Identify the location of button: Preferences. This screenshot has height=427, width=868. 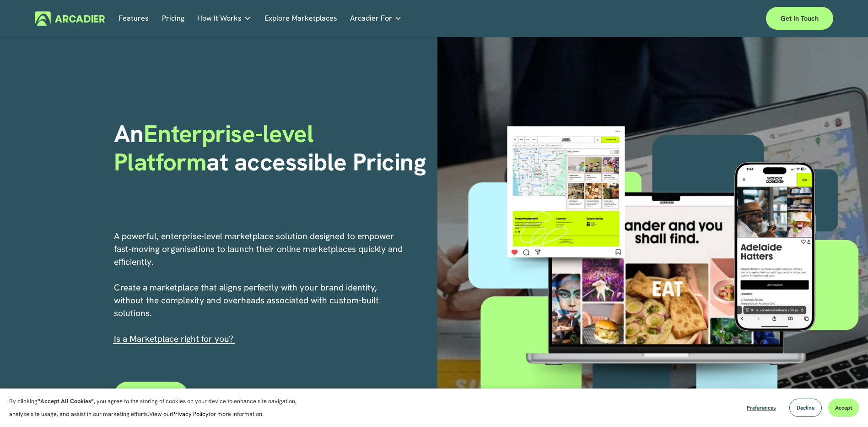
(761, 408).